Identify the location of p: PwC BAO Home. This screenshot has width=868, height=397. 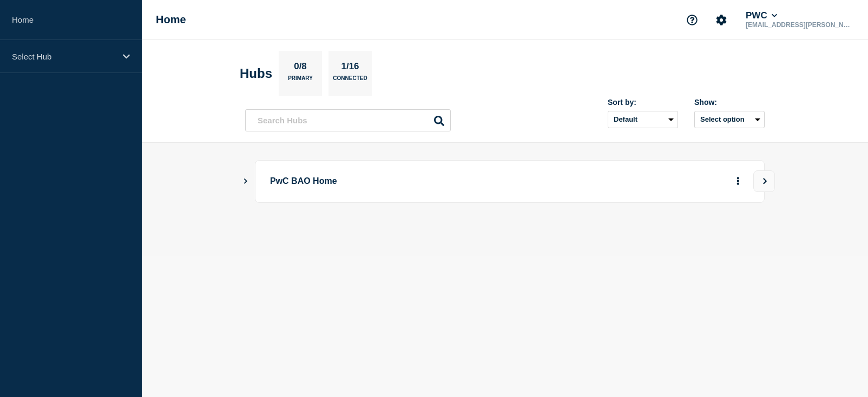
(420, 181).